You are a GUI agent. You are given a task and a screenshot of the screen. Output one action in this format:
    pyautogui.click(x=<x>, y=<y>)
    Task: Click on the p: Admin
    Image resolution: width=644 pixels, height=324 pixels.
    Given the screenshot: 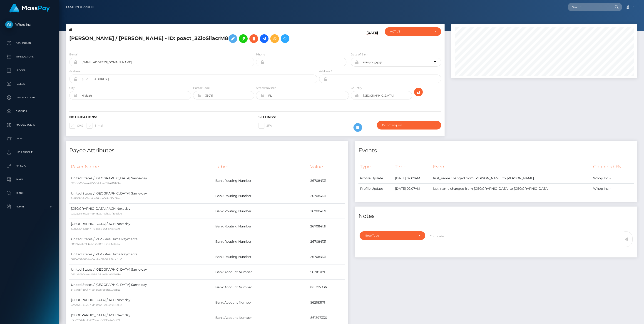 What is the action you would take?
    pyautogui.click(x=30, y=207)
    